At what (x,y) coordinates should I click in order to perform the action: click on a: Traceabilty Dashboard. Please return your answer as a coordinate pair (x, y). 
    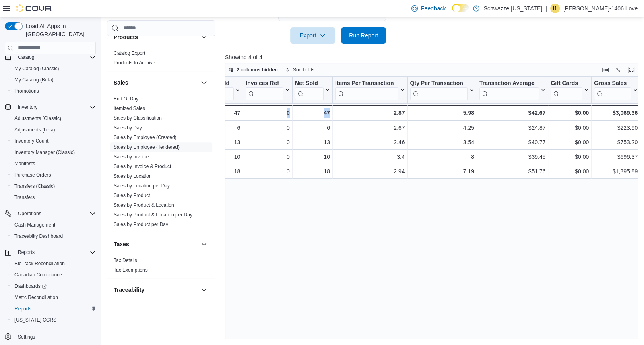
    Looking at the image, I should click on (39, 236).